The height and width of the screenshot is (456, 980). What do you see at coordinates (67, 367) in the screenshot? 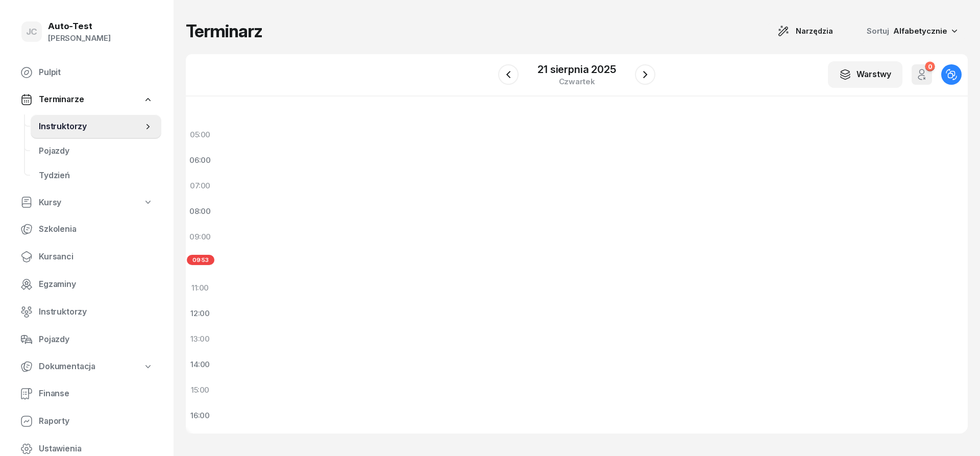
I see `span: Dokumentacja` at bounding box center [67, 367].